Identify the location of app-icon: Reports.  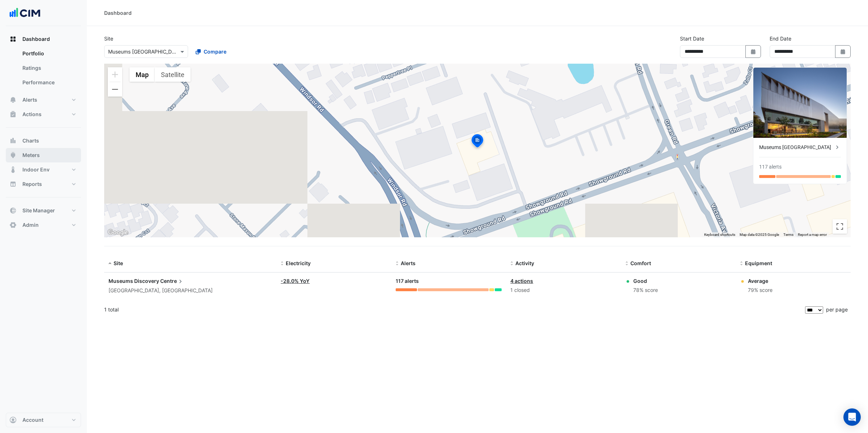
(13, 184).